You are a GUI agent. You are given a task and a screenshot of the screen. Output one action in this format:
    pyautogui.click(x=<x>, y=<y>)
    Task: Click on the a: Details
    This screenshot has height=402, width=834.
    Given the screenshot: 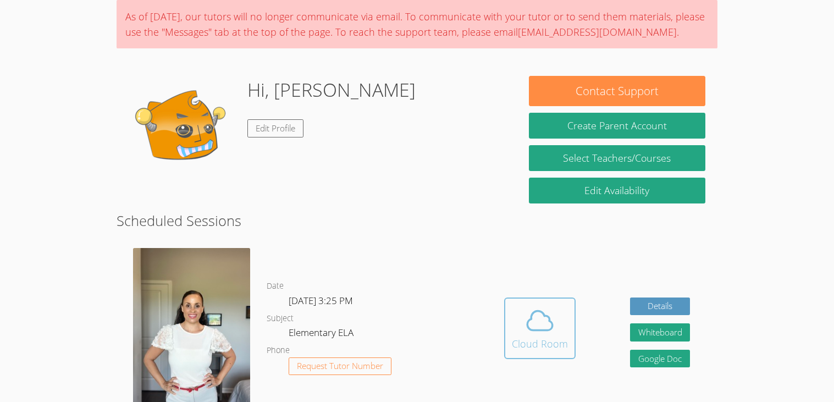 What is the action you would take?
    pyautogui.click(x=660, y=306)
    